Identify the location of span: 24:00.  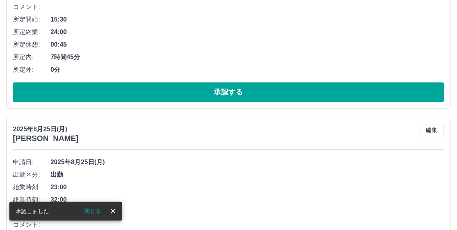
(247, 32).